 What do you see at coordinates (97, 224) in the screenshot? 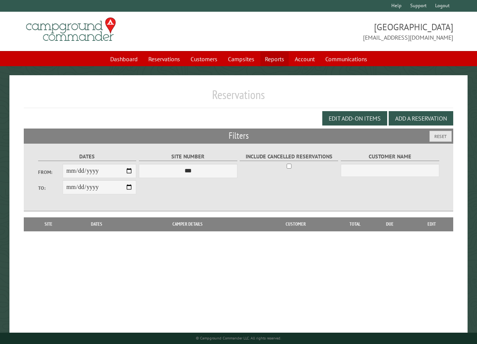
I see `th: Dates` at bounding box center [97, 224].